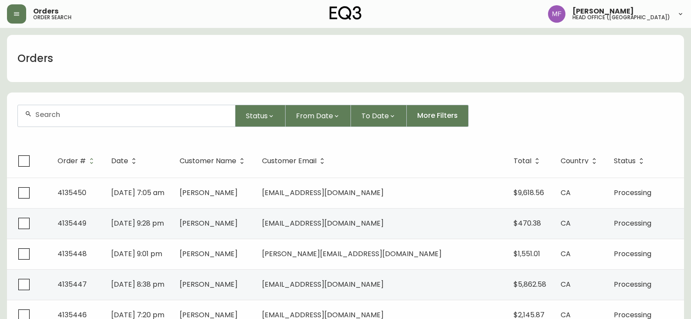  Describe the element at coordinates (529, 192) in the screenshot. I see `span: $9,618.56` at that location.